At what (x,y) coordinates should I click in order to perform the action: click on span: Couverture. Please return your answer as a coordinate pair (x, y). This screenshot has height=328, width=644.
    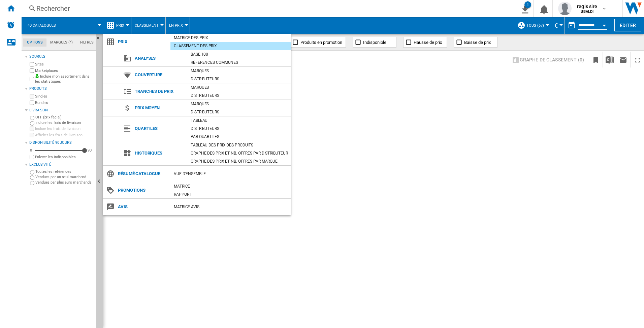
    Looking at the image, I should click on (159, 75).